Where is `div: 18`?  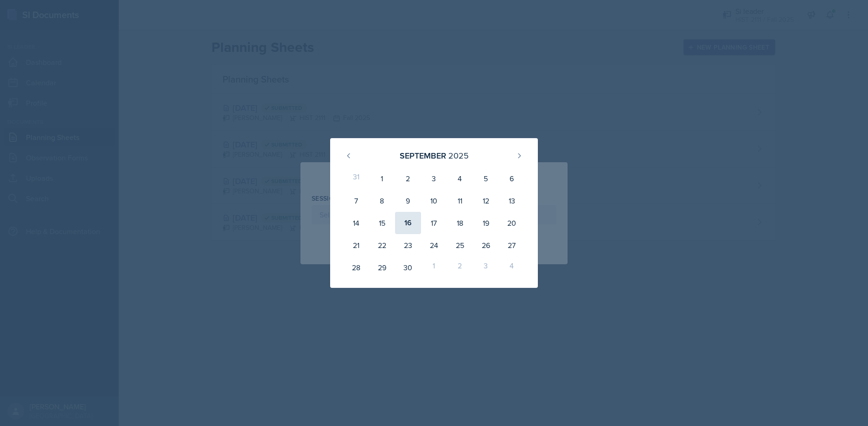
div: 18 is located at coordinates (460, 223).